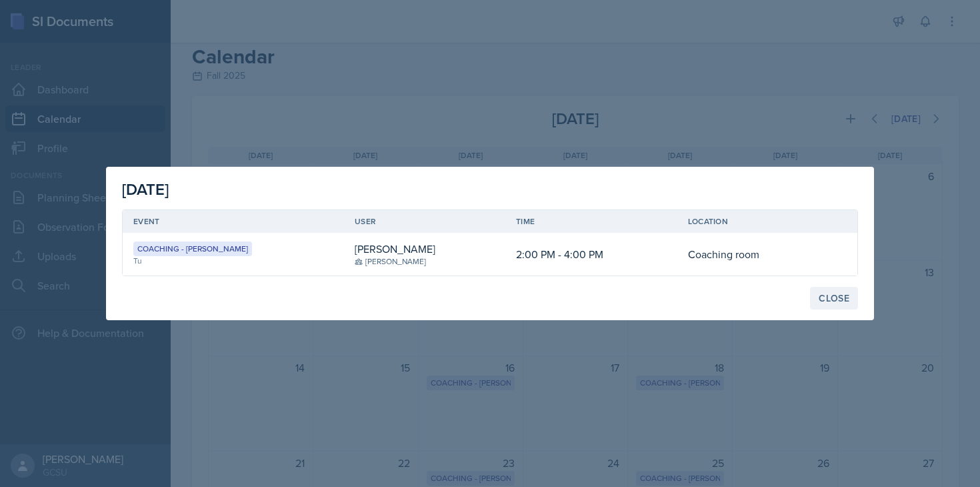 The image size is (980, 487). I want to click on div: Close, so click(835, 298).